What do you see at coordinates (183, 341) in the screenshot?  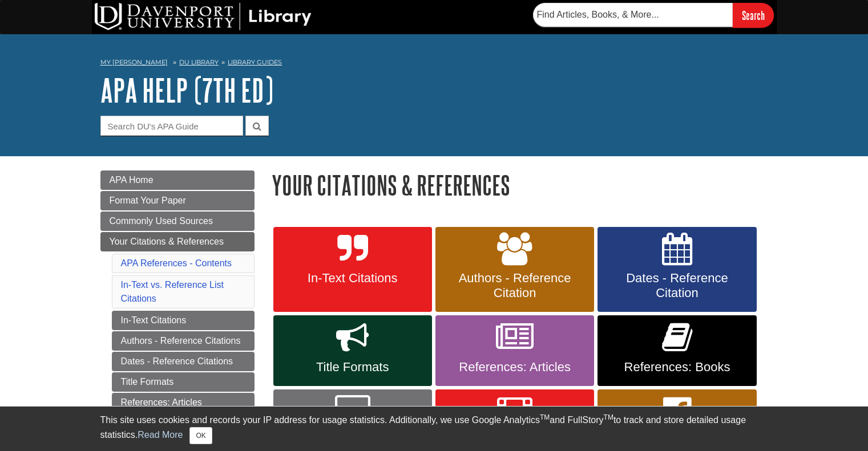 I see `a: Authors - Reference Citations` at bounding box center [183, 341].